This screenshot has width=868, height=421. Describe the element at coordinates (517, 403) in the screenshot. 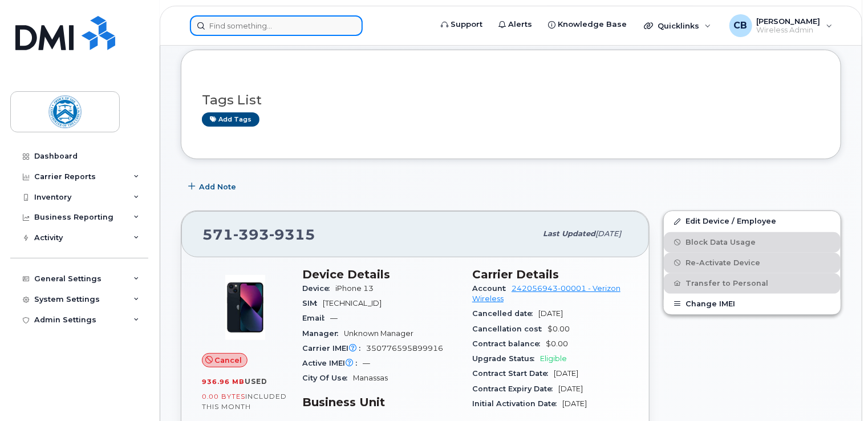

I see `span: Initial Activation Date` at that location.